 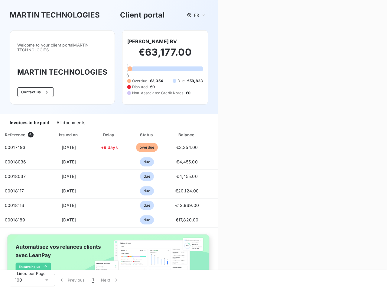 I want to click on span: 1, so click(x=93, y=280).